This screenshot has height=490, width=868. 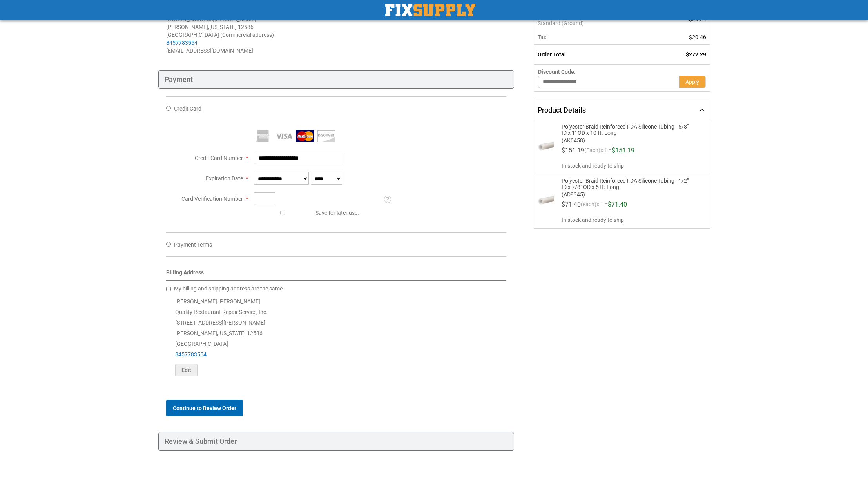 What do you see at coordinates (187, 109) in the screenshot?
I see `span: Credit Card` at bounding box center [187, 109].